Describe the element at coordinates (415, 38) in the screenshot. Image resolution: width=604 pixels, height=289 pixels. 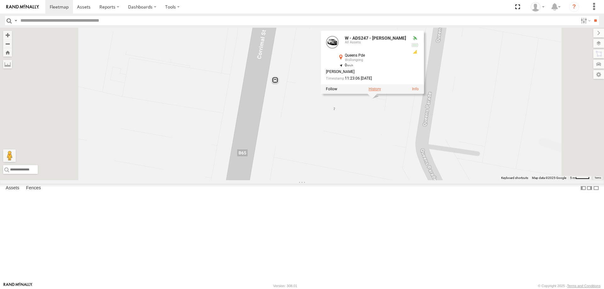
I see `div: Valid GPS Fix` at that location.